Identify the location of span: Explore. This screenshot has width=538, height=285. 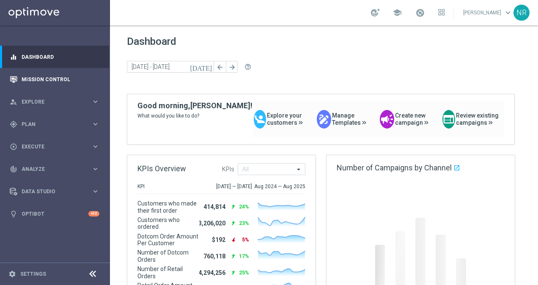
(56, 102).